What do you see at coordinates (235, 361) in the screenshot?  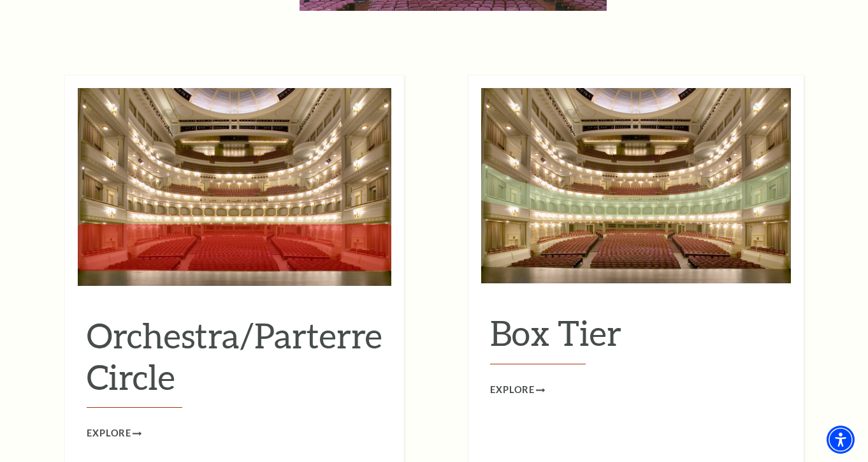 I see `h2: Orchestra/Parterre Circle` at bounding box center [235, 361].